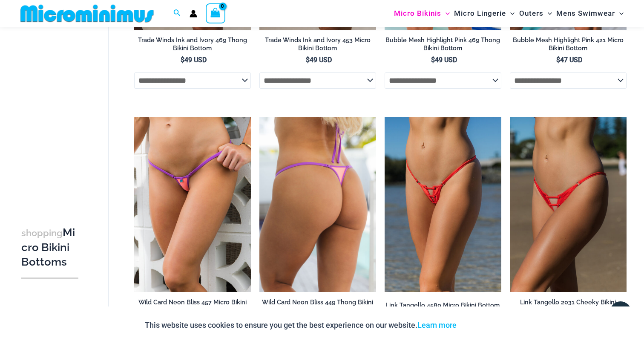  Describe the element at coordinates (535, 13) in the screenshot. I see `a: OutersMenu ToggleMenu Toggle` at that location.